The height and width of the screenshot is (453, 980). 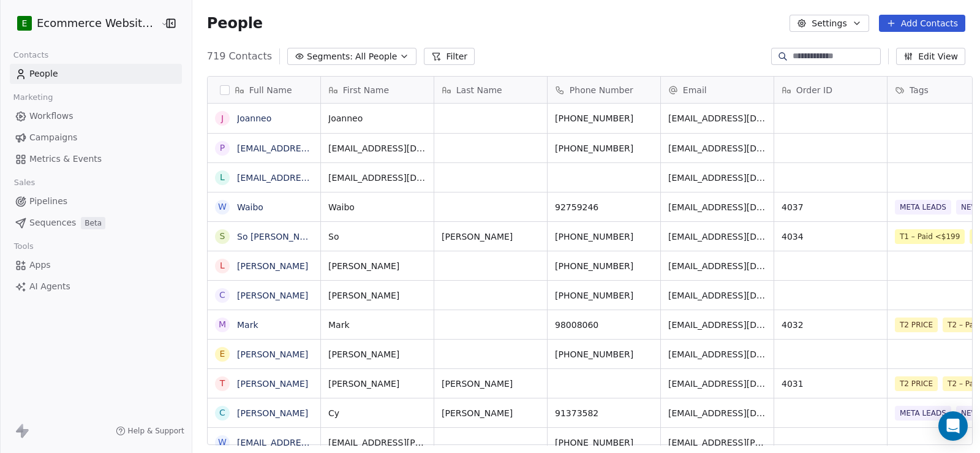 I want to click on span: 4032, so click(x=830, y=325).